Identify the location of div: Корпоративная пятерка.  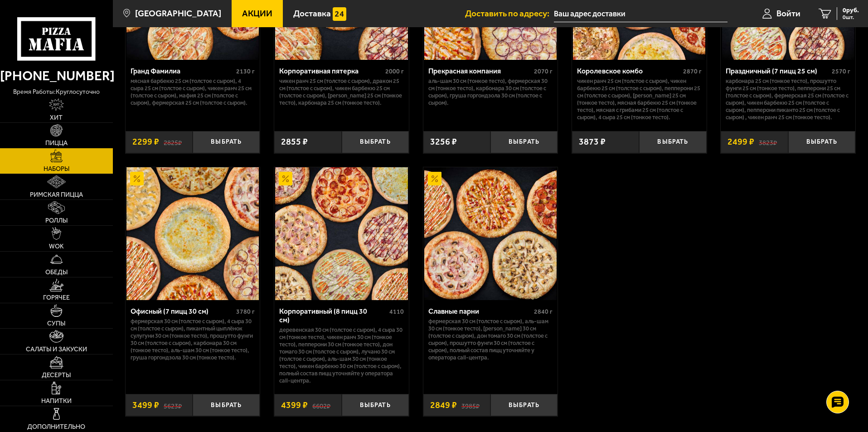
(331, 71).